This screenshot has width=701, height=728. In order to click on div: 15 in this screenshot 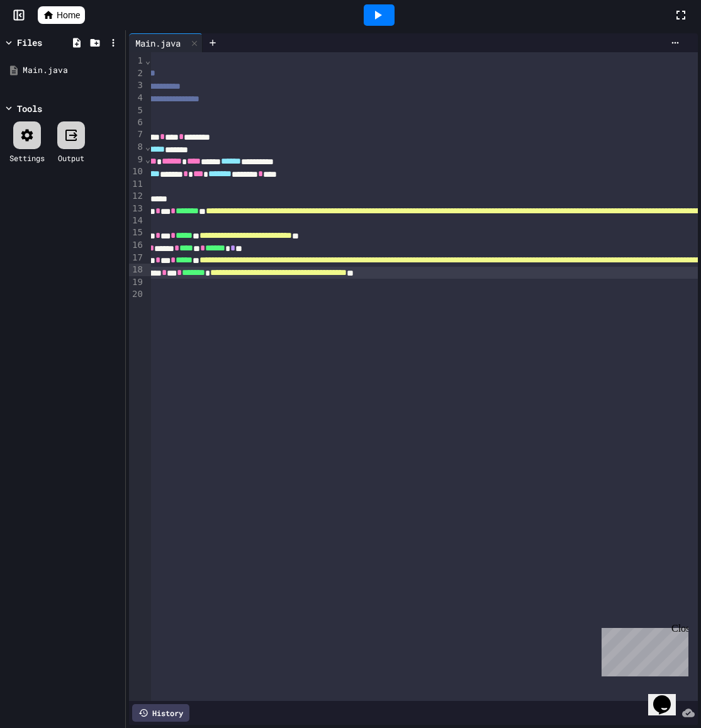, I will do `click(137, 233)`.